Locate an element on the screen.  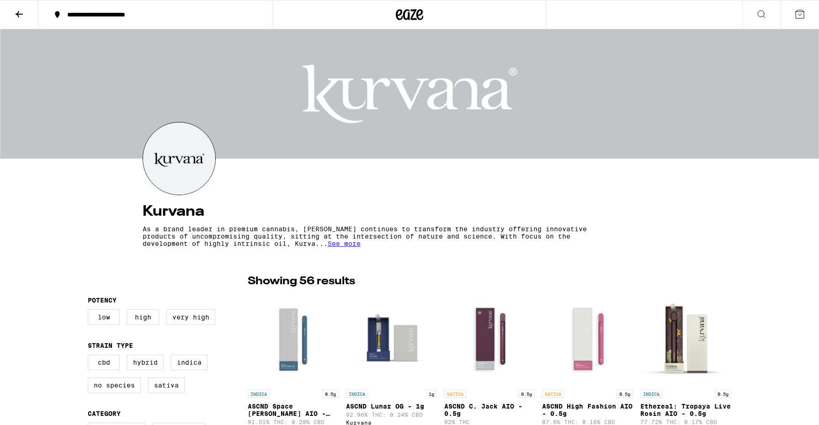
img: Kurvana - ASCND High Fashion AIO - 0.5g is located at coordinates (587, 339).